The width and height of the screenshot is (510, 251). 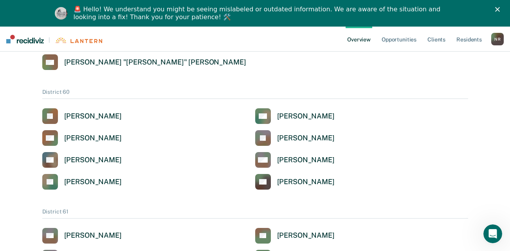 What do you see at coordinates (497, 39) in the screenshot?
I see `button: NR` at bounding box center [497, 39].